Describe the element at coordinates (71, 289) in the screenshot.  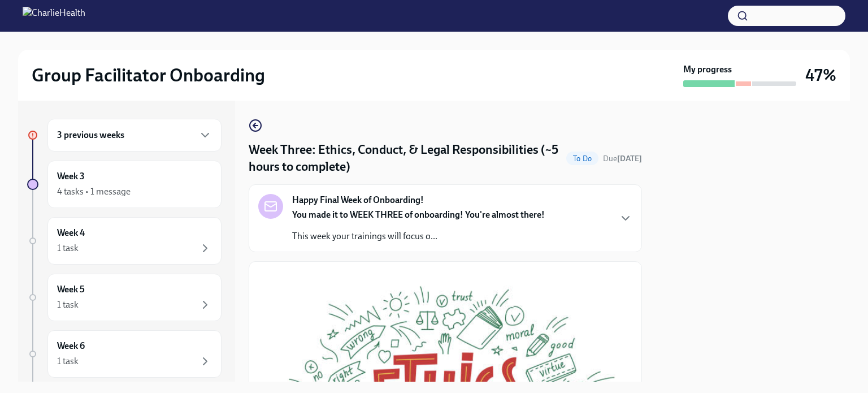
I see `h6: Week 5` at that location.